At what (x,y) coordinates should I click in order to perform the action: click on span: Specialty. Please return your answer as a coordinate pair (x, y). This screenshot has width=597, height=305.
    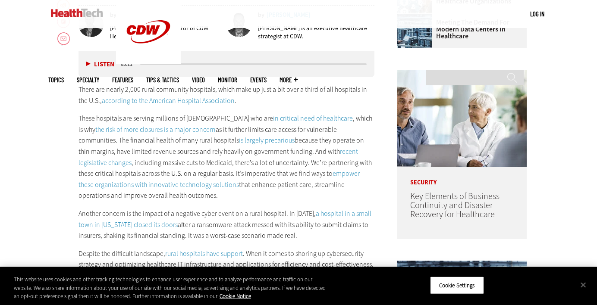
    Looking at the image, I should click on (88, 80).